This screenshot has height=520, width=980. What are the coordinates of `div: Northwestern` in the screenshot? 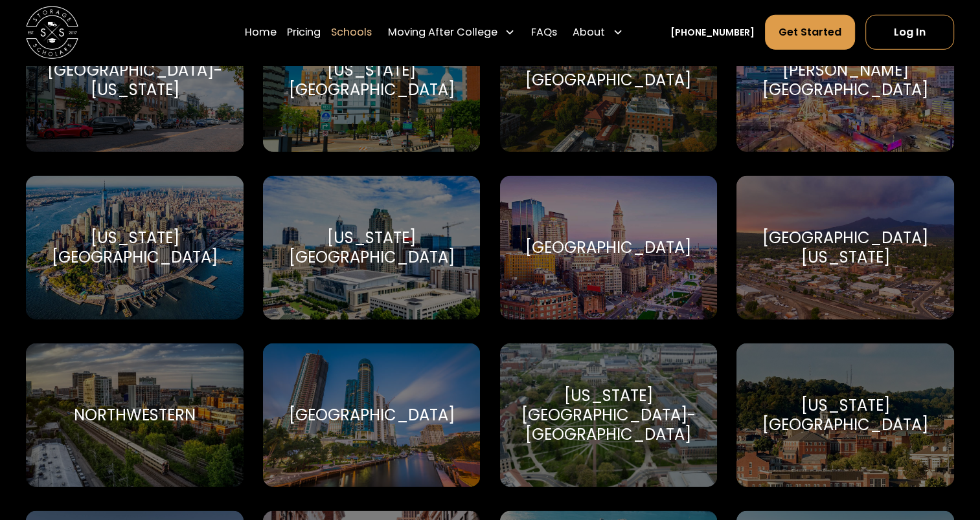 It's located at (135, 415).